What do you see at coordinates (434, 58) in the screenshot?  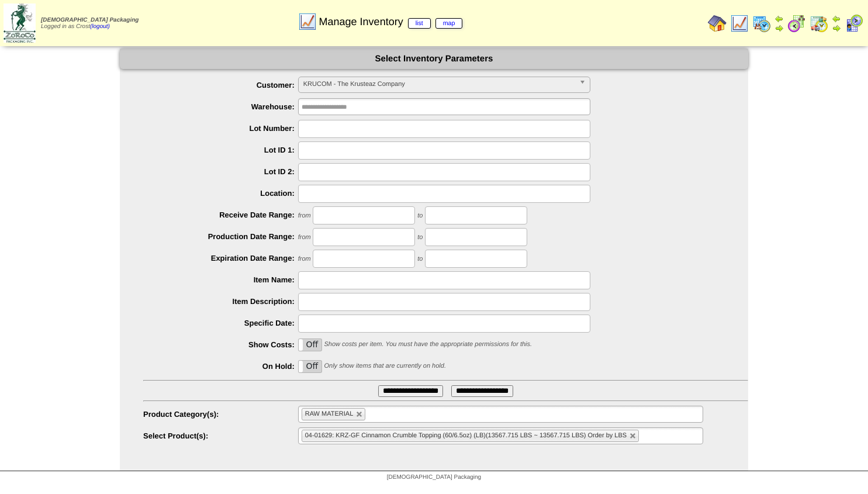 I see `div: Select Inventory Parameters` at bounding box center [434, 58].